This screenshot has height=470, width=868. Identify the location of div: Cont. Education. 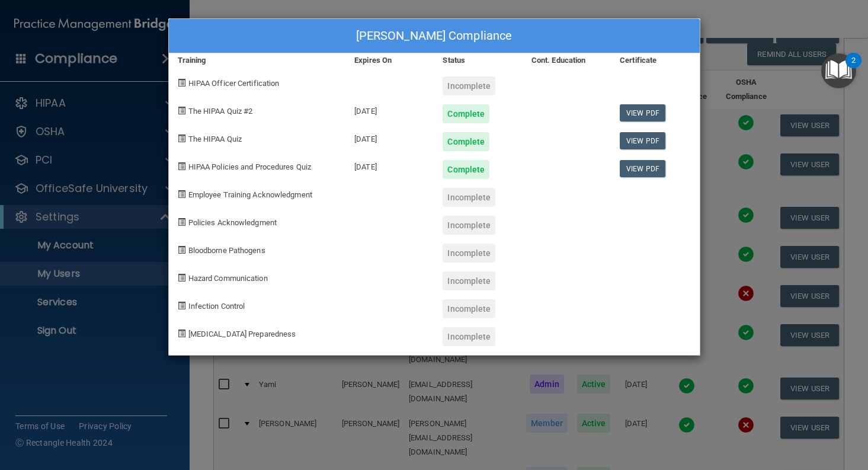
(566, 61).